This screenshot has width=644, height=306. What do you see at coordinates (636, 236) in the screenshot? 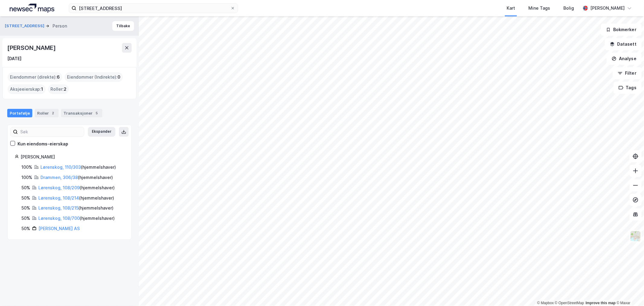
I see `img: Z` at bounding box center [636, 236].